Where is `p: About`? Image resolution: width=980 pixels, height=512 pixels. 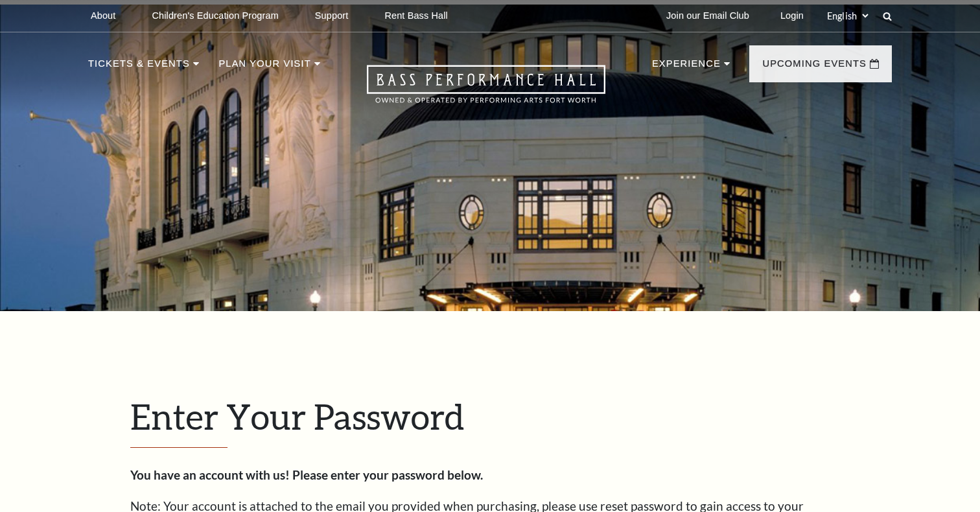 p: About is located at coordinates (103, 16).